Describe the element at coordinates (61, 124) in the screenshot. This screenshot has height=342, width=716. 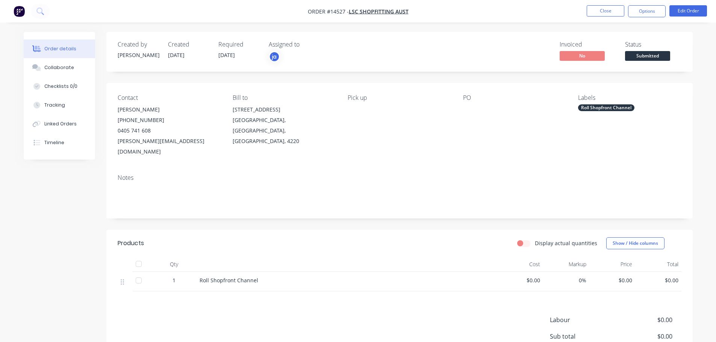
I see `div: Linked Orders` at that location.